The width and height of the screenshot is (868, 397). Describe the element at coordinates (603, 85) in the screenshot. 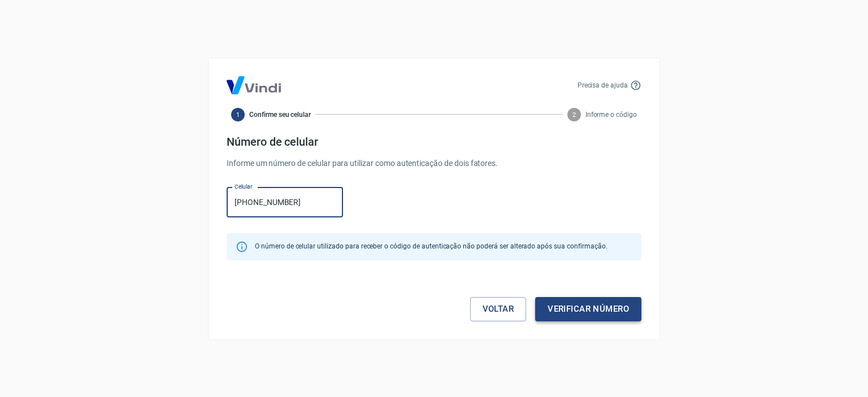

I see `p: Precisa de ajuda` at that location.